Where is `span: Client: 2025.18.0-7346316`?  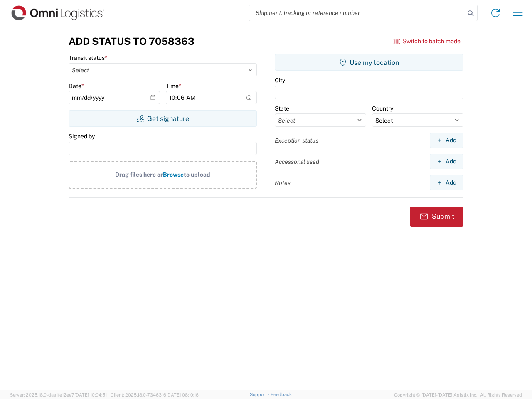 span: Client: 2025.18.0-7346316 is located at coordinates (155, 395).